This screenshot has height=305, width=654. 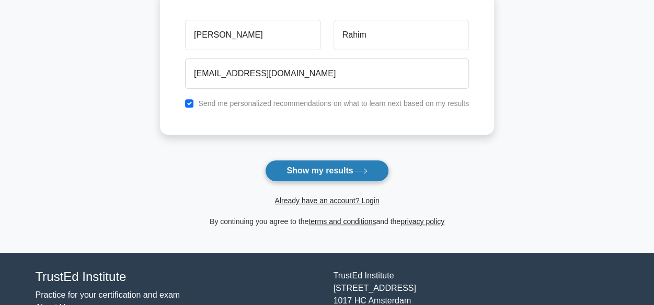 What do you see at coordinates (334, 104) in the screenshot?
I see `label: Send me personalized recommendations on what to learn next based on my results` at bounding box center [334, 104].